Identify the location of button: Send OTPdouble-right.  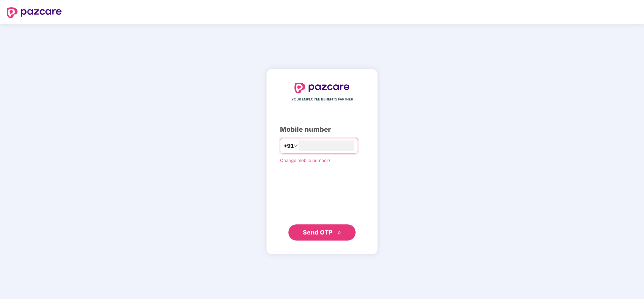
(322, 232).